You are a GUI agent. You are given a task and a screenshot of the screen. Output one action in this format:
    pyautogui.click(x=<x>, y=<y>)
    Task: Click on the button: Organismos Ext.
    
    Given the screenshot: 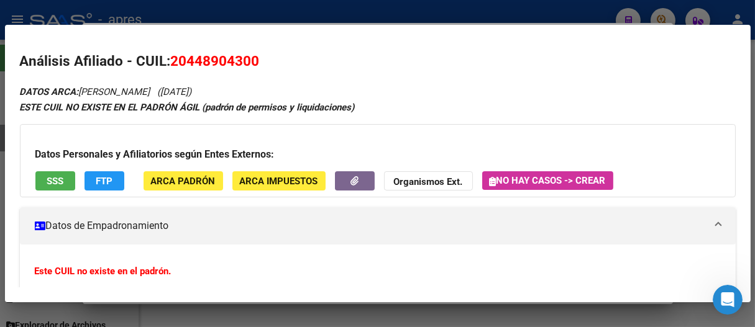 What is the action you would take?
    pyautogui.click(x=428, y=181)
    